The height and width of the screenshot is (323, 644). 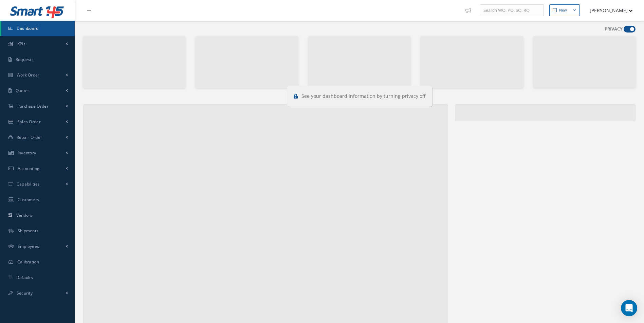 I want to click on span: Employees, so click(x=28, y=246).